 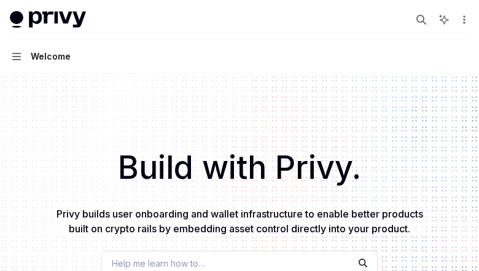 I want to click on div: Welcome, so click(x=50, y=57).